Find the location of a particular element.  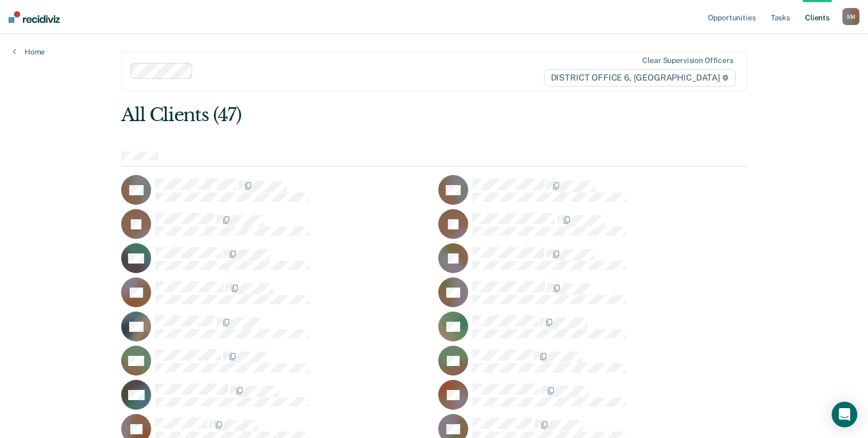

div: S M is located at coordinates (851, 17).